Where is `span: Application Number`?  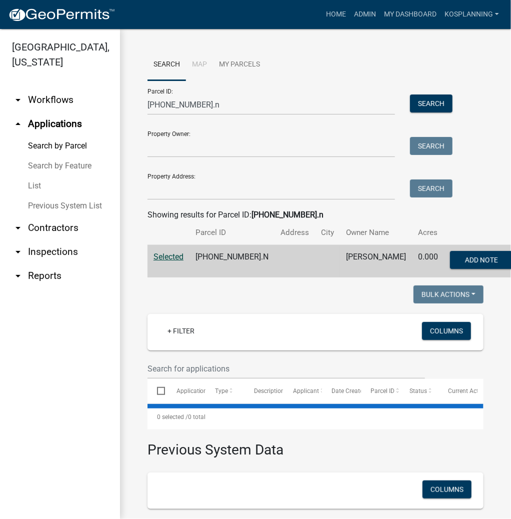 span: Application Number is located at coordinates (203, 391).